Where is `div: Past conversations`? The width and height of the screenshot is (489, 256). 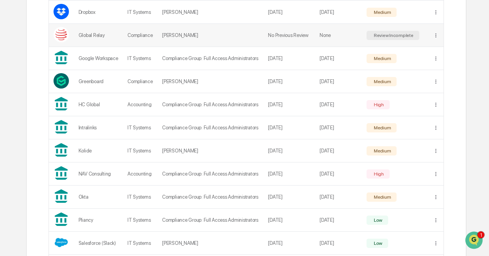
div: Past conversations is located at coordinates (30, 95).